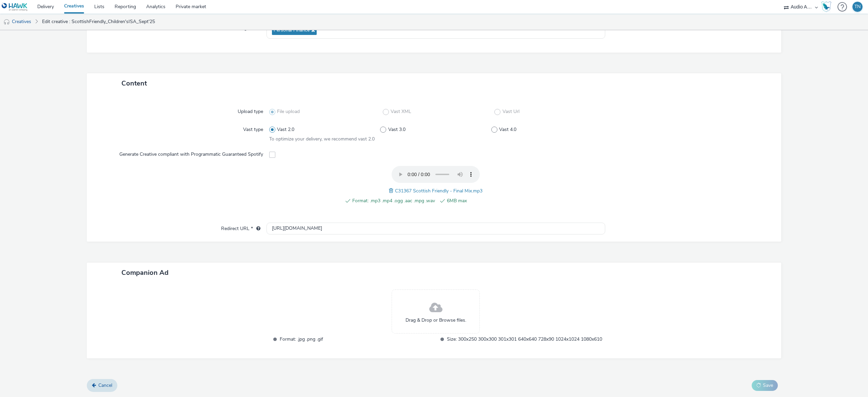 This screenshot has width=868, height=397. Describe the element at coordinates (826, 7) in the screenshot. I see `div: Hawk Academy` at that location.